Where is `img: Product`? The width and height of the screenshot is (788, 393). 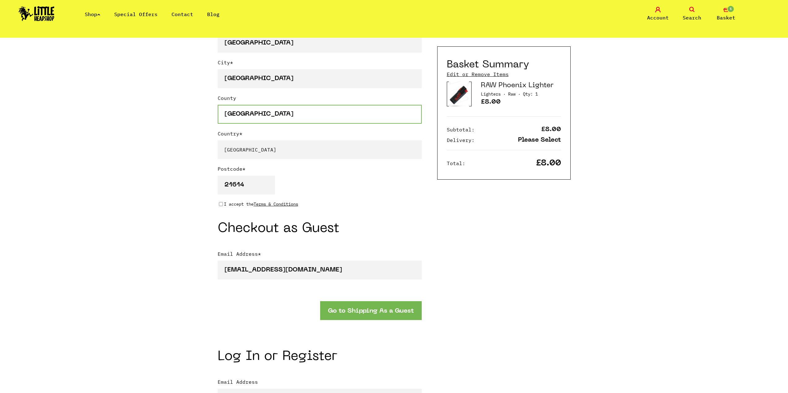
img: Product is located at coordinates (459, 94).